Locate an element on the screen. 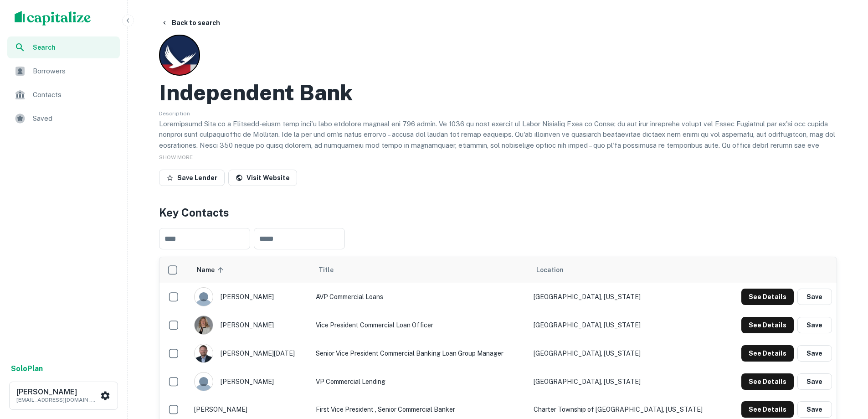 Image resolution: width=868 pixels, height=419 pixels. h2: Independent Bank is located at coordinates (256, 92).